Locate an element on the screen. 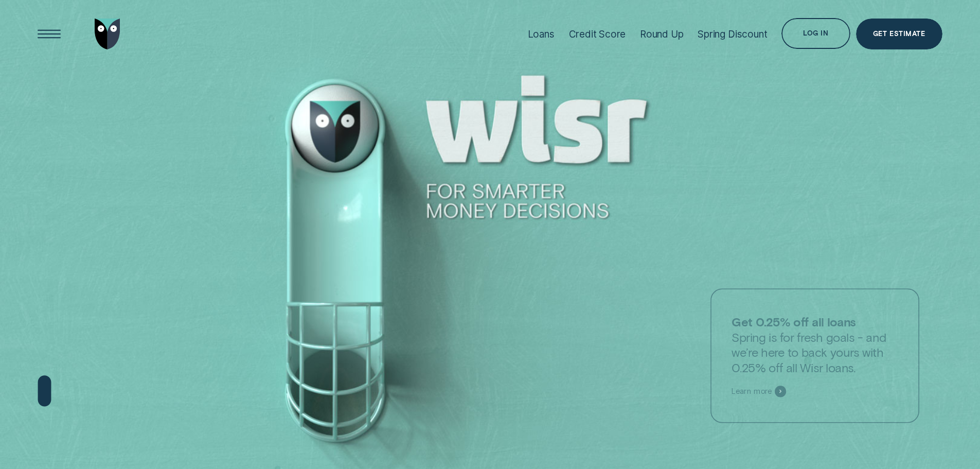 The width and height of the screenshot is (980, 469). strong: Get 0.25% off all loans is located at coordinates (793, 321).